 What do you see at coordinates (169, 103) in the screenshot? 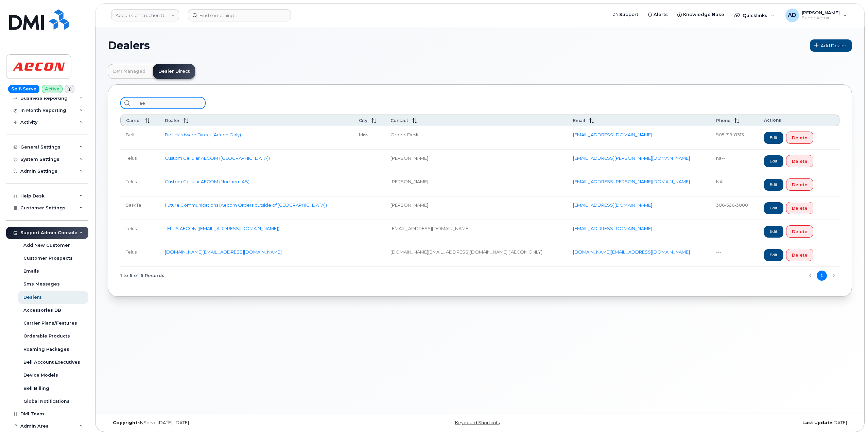
I see `input: Search...` at bounding box center [169, 103].